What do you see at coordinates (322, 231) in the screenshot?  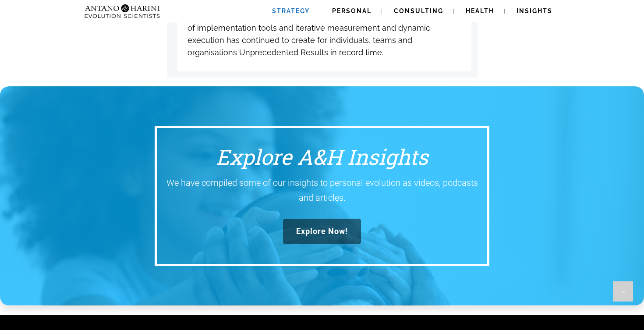 I see `span: Explore Now!` at bounding box center [322, 231].